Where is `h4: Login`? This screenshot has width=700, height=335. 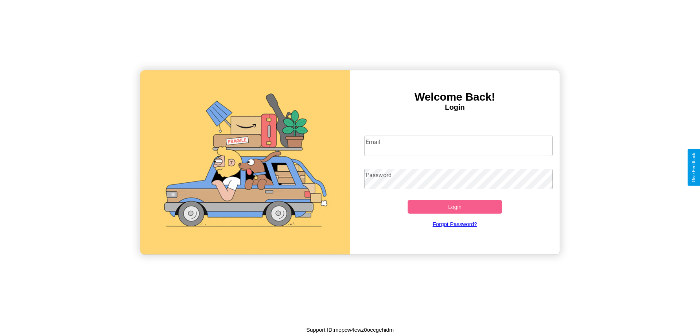 h4: Login is located at coordinates (455, 107).